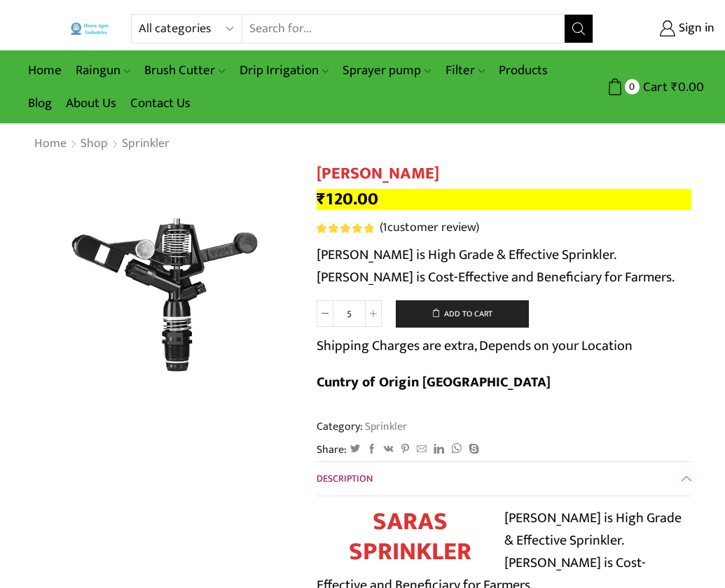  Describe the element at coordinates (362, 427) in the screenshot. I see `span: Category:` at that location.